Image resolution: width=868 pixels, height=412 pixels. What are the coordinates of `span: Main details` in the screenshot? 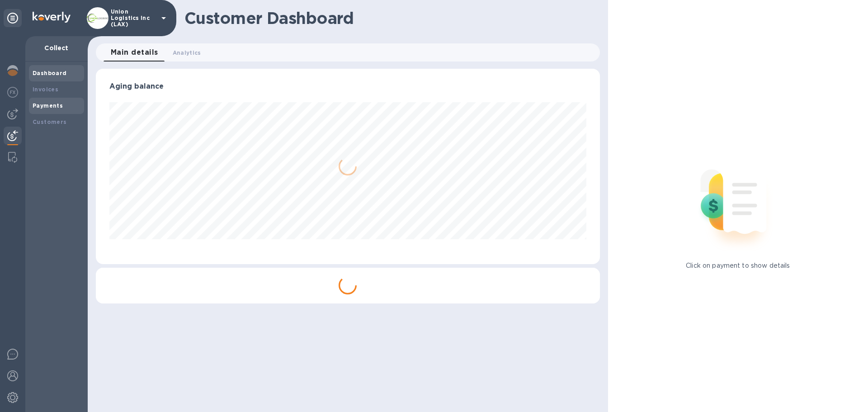 It's located at (135, 53).